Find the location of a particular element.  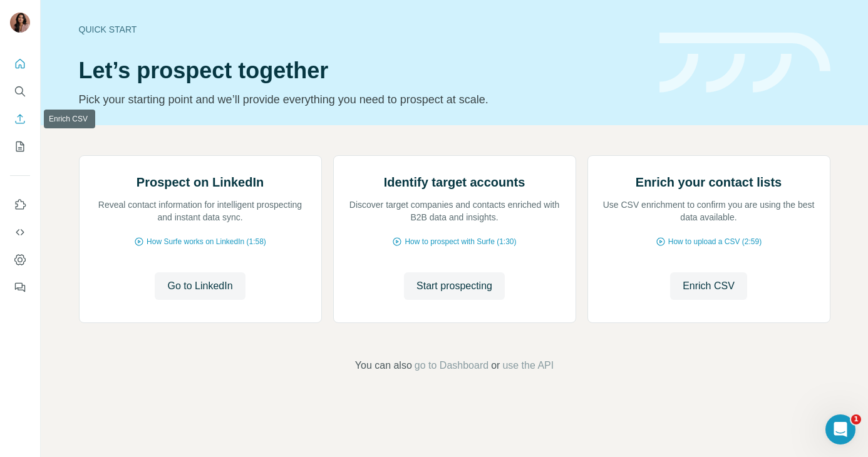

span: How to prospect with Surfe (1:30) is located at coordinates (461, 242).